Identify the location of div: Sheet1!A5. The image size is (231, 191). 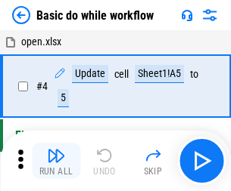
(159, 74).